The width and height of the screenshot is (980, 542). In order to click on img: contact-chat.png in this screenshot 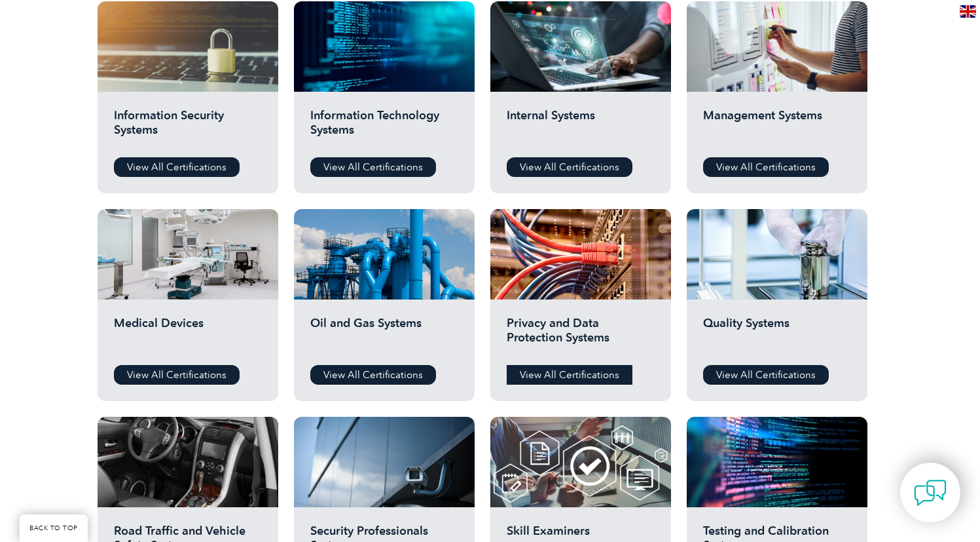, I will do `click(930, 493)`.